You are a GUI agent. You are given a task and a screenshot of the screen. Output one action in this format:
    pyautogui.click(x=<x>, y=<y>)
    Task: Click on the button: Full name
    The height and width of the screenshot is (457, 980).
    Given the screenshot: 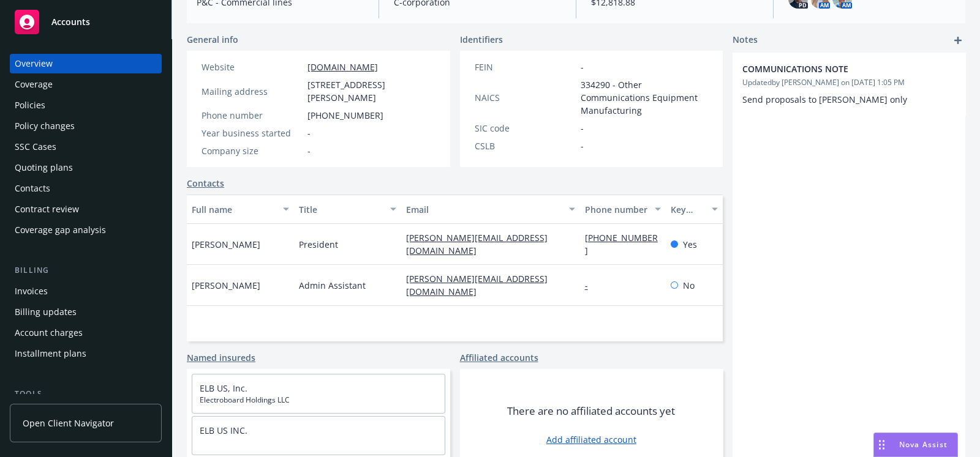 What is the action you would take?
    pyautogui.click(x=240, y=209)
    